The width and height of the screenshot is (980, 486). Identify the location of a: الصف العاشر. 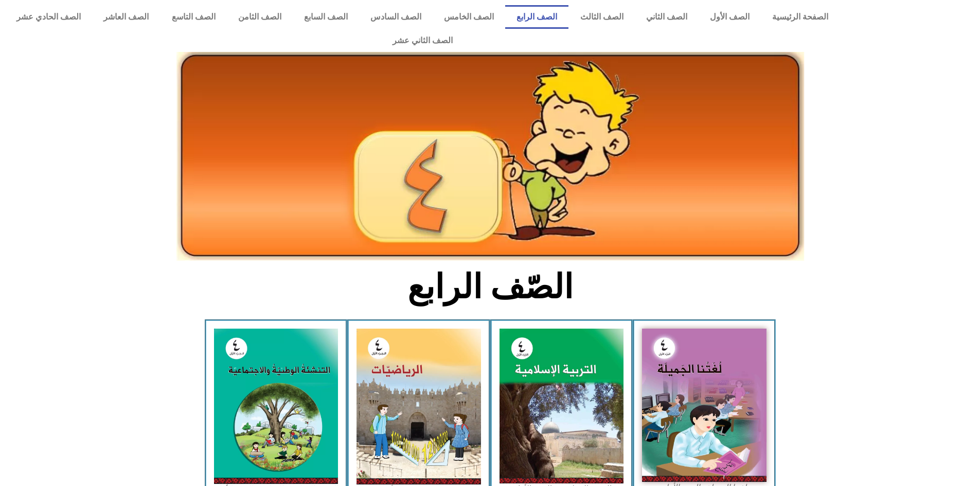
(126, 17).